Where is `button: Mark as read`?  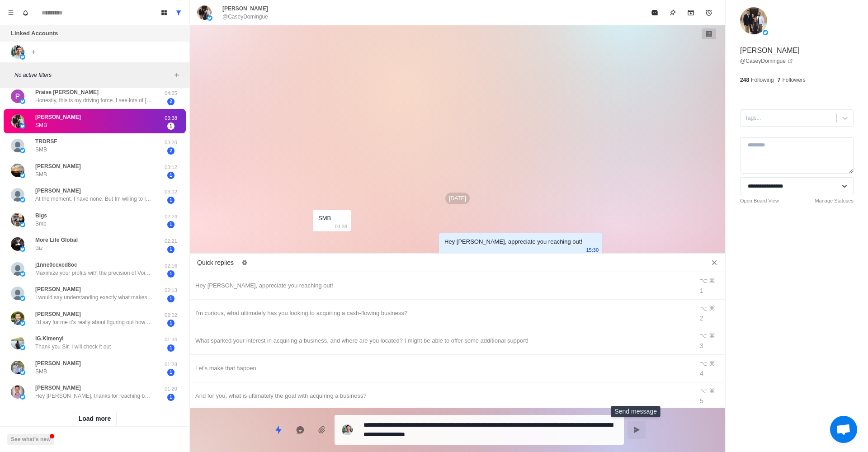
button: Mark as read is located at coordinates (655, 12).